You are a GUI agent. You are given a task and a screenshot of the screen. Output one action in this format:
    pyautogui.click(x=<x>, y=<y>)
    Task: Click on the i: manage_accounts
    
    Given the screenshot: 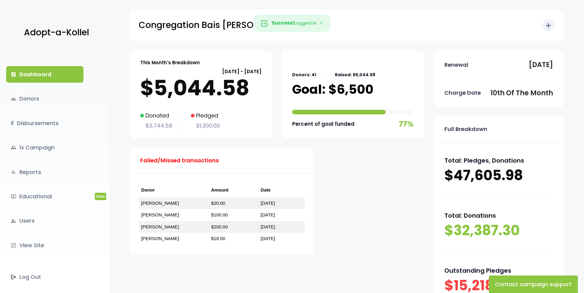 What is the action you would take?
    pyautogui.click(x=14, y=221)
    